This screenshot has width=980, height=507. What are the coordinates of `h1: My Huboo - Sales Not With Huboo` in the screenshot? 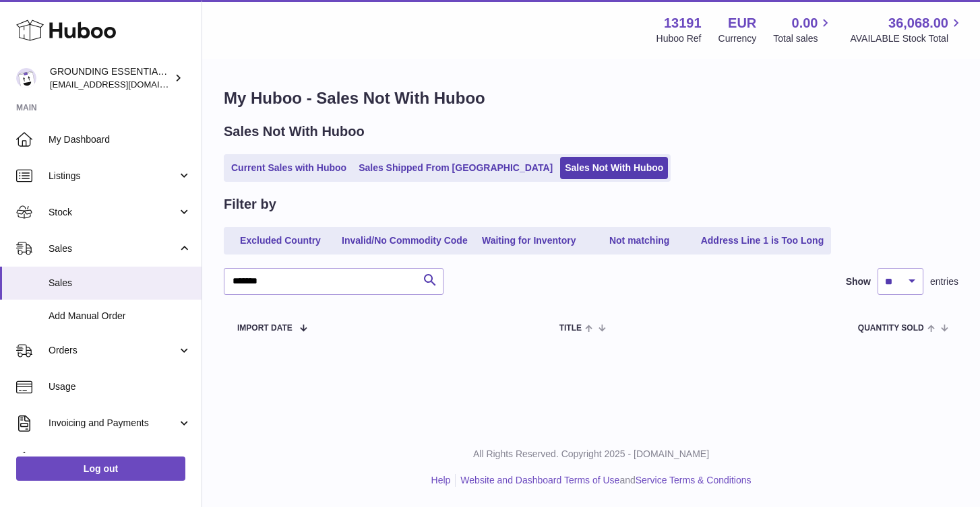 It's located at (591, 98).